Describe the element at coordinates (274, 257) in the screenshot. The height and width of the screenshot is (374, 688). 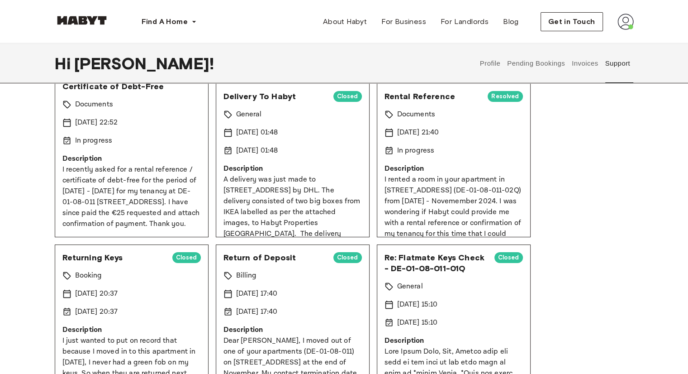
I see `span: Return of Deposit` at that location.